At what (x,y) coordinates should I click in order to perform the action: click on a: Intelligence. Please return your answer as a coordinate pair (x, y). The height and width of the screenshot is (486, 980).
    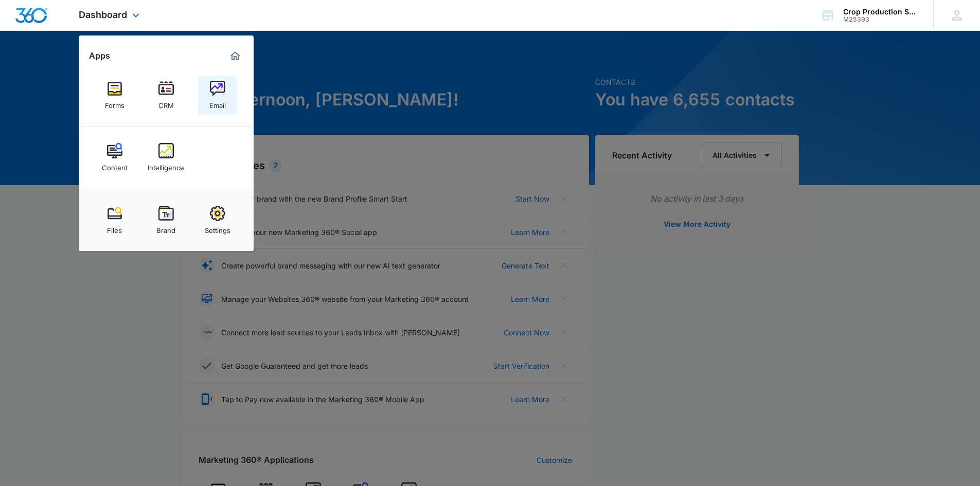
    Looking at the image, I should click on (166, 157).